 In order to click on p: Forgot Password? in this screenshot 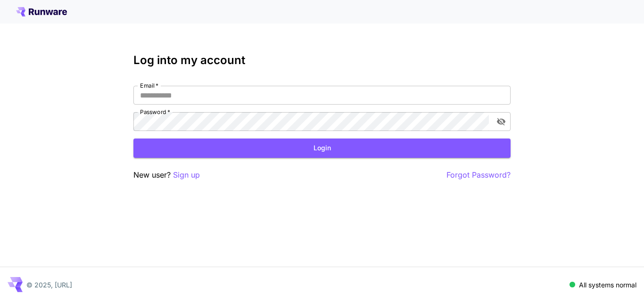, I will do `click(479, 175)`.